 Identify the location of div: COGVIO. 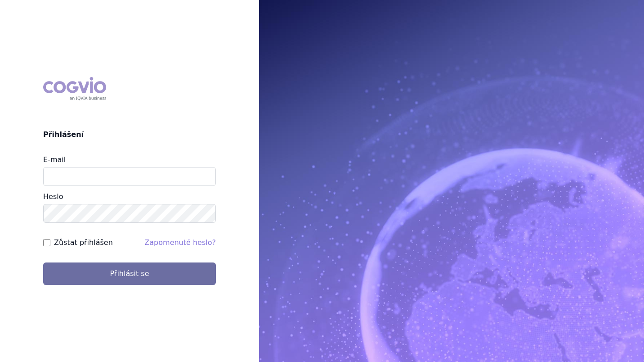
(74, 88).